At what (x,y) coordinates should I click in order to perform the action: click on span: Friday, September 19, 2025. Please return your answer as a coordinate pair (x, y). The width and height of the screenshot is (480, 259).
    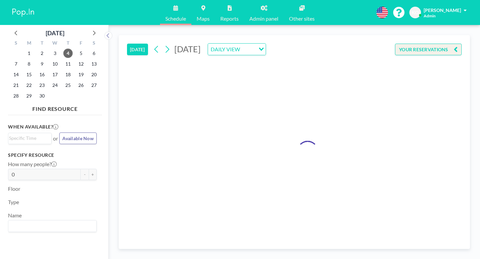
    Looking at the image, I should click on (81, 75).